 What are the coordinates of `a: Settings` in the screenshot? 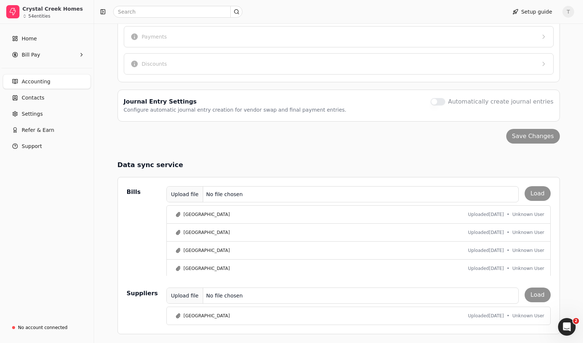 It's located at (47, 114).